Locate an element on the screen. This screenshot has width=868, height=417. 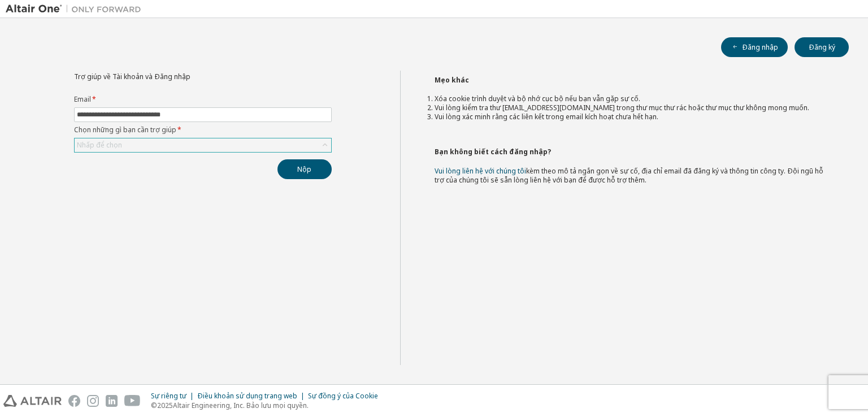
img: linkedin.svg is located at coordinates (111, 401).